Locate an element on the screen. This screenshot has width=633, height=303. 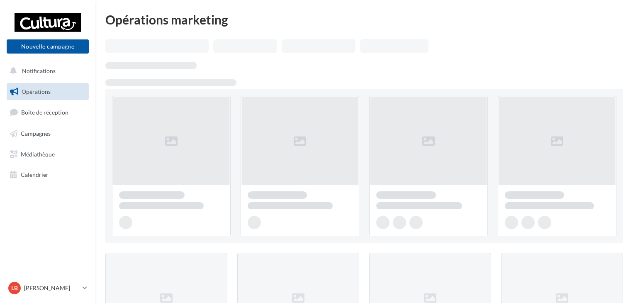
a: Calendrier is located at coordinates (48, 175).